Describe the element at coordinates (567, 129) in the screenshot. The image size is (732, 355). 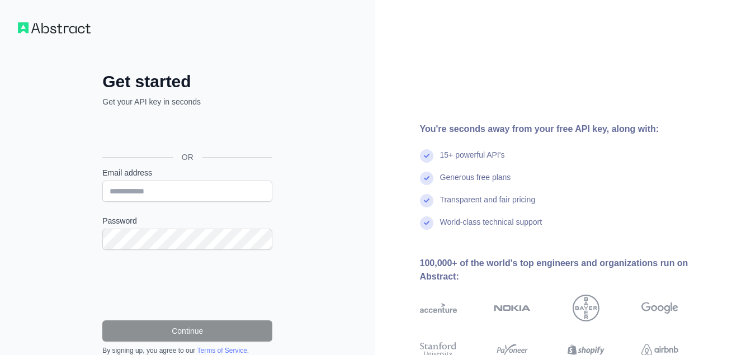
I see `div: You're seconds away from your free API key, along with:` at that location.